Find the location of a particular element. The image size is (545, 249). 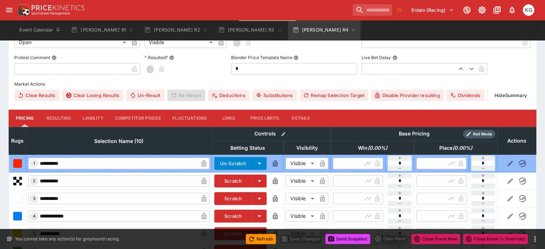

span: Selection Name (10) is located at coordinates (119, 141).